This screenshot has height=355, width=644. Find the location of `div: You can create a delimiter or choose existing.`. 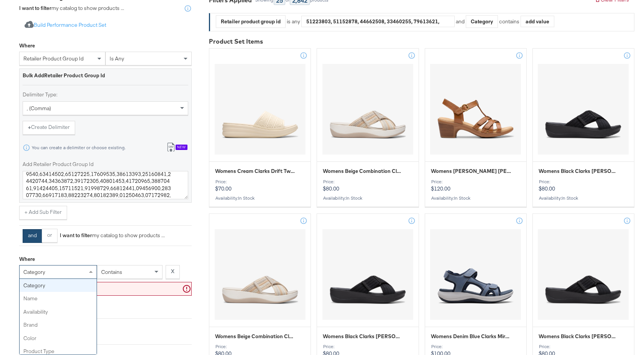

div: You can create a delimiter or choose existing. is located at coordinates (79, 148).